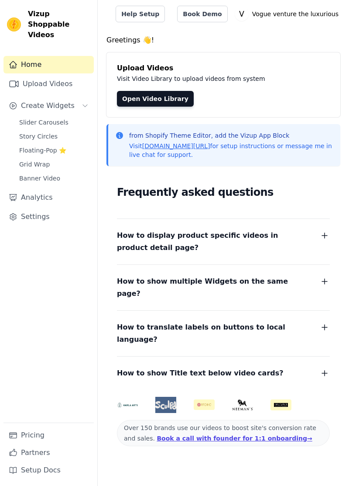 Image resolution: width=349 pixels, height=486 pixels. I want to click on img: Soulflower, so click(281, 405).